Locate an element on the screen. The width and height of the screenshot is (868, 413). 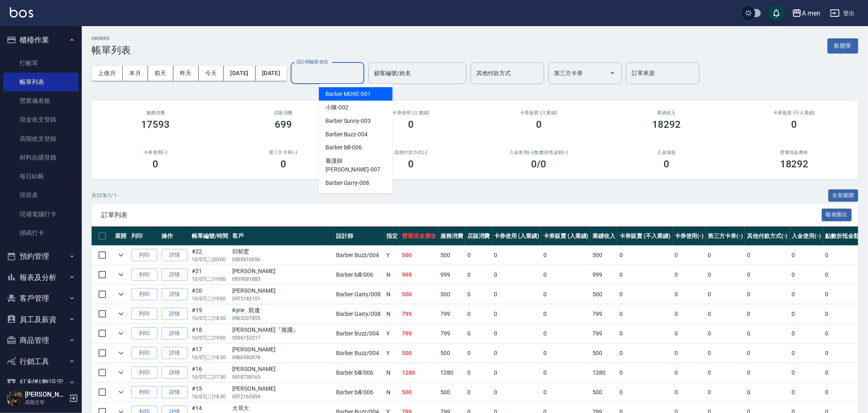
p: 10/07 (二) 20:00 is located at coordinates (209, 260).